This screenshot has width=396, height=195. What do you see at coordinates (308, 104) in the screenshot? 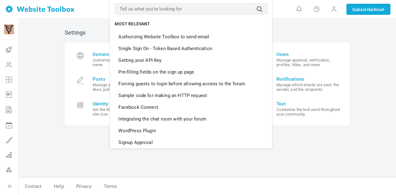
I see `span: Text` at bounding box center [308, 104].